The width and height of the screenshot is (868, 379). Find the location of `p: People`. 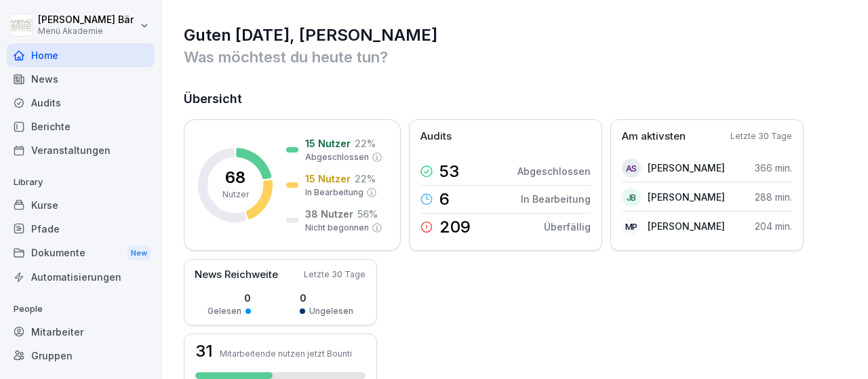

p: People is located at coordinates (81, 309).